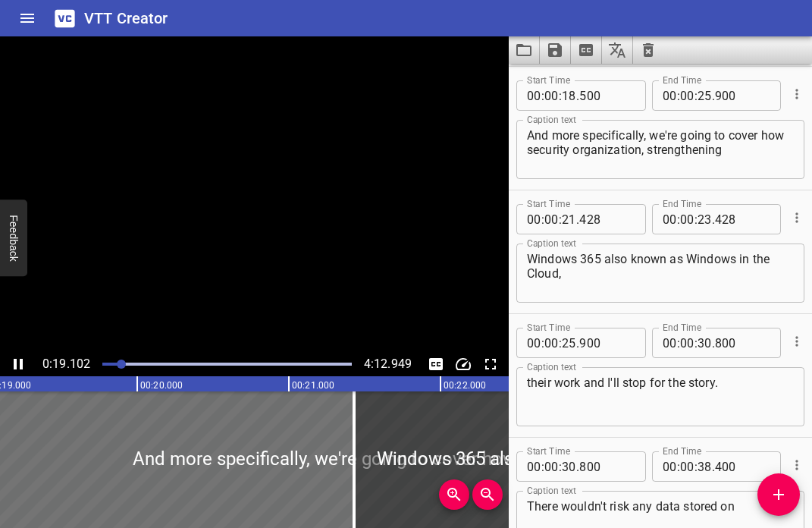 Image resolution: width=812 pixels, height=528 pixels. I want to click on text: 00:20.000, so click(161, 385).